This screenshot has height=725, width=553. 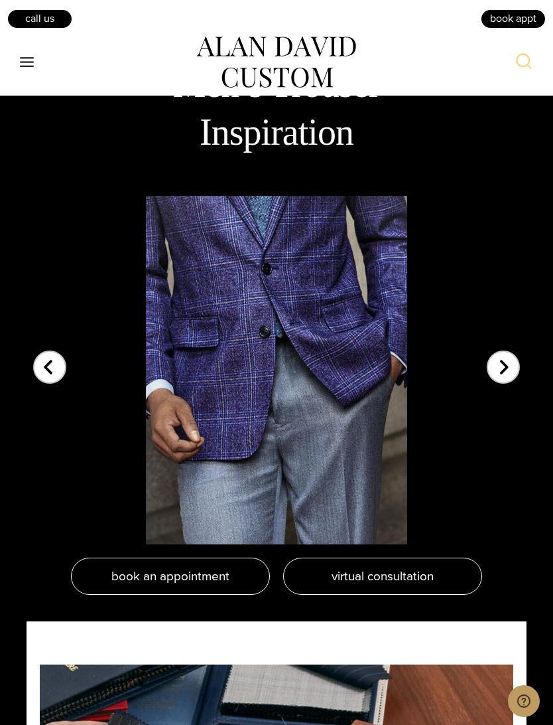 What do you see at coordinates (383, 575) in the screenshot?
I see `span: virtual consultation` at bounding box center [383, 575].